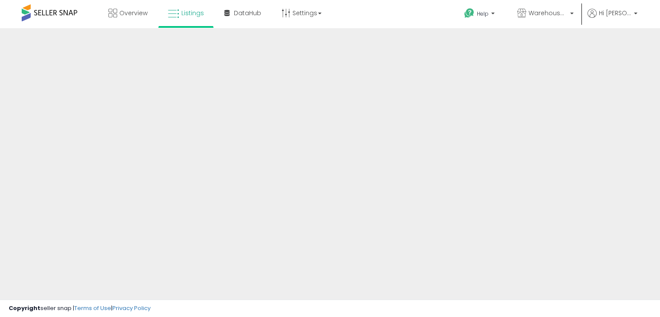  Describe the element at coordinates (92, 308) in the screenshot. I see `a: Terms of Use` at that location.